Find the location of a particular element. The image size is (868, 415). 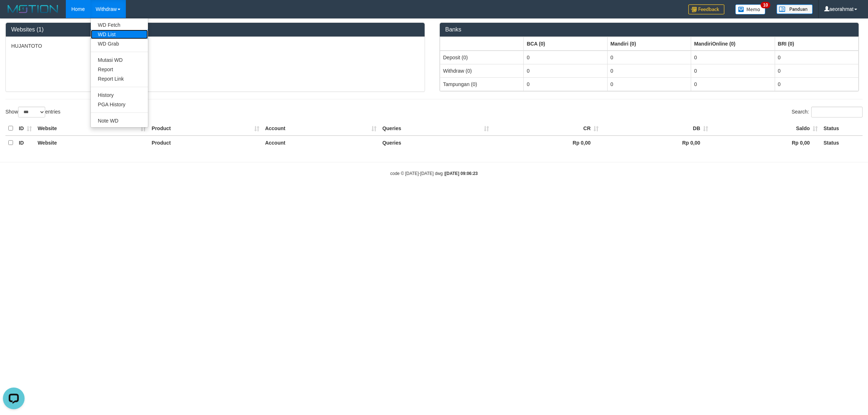

span: 10 is located at coordinates (765, 5).